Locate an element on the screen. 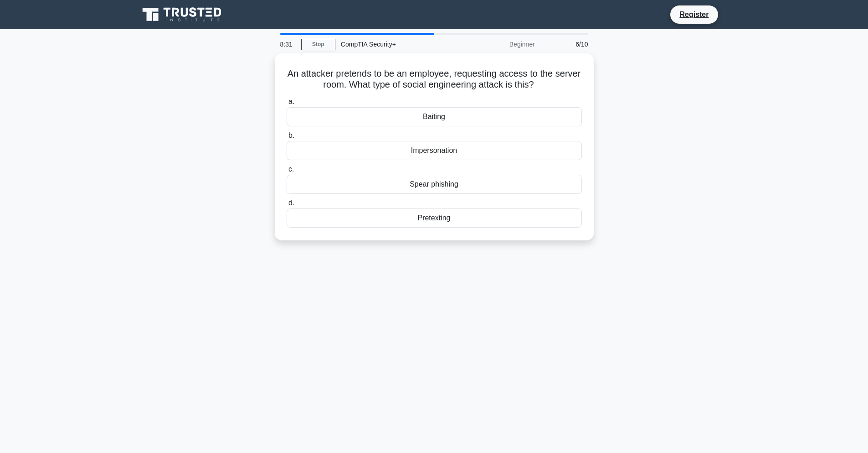 This screenshot has width=868, height=453. span: c. is located at coordinates (292, 169).